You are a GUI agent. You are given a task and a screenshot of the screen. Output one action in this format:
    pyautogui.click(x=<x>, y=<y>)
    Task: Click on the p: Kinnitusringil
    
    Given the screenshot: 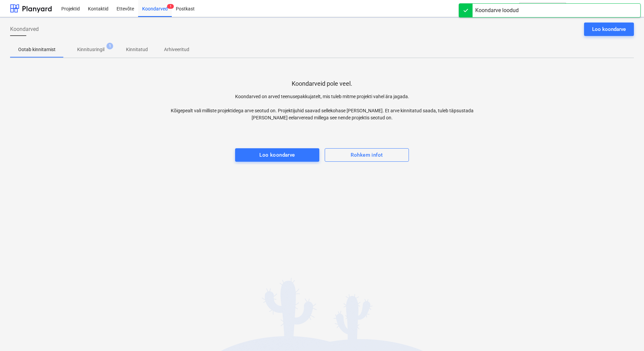 What is the action you would take?
    pyautogui.click(x=91, y=50)
    